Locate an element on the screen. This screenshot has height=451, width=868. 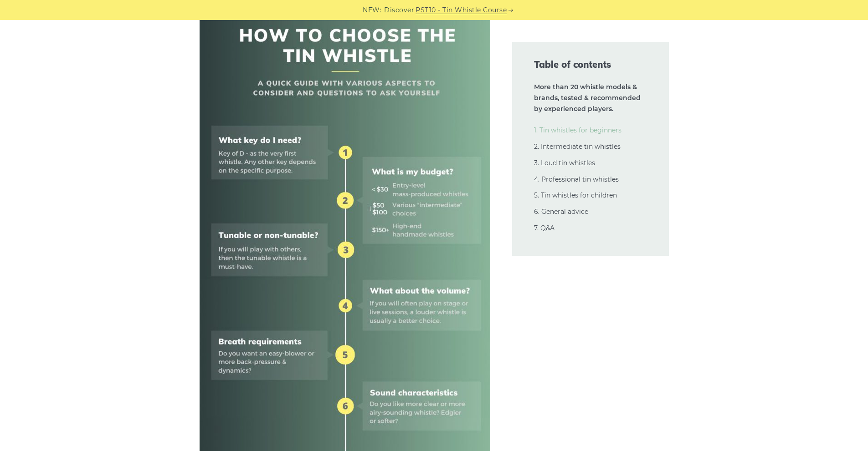
a: 6. General advice is located at coordinates (561, 212).